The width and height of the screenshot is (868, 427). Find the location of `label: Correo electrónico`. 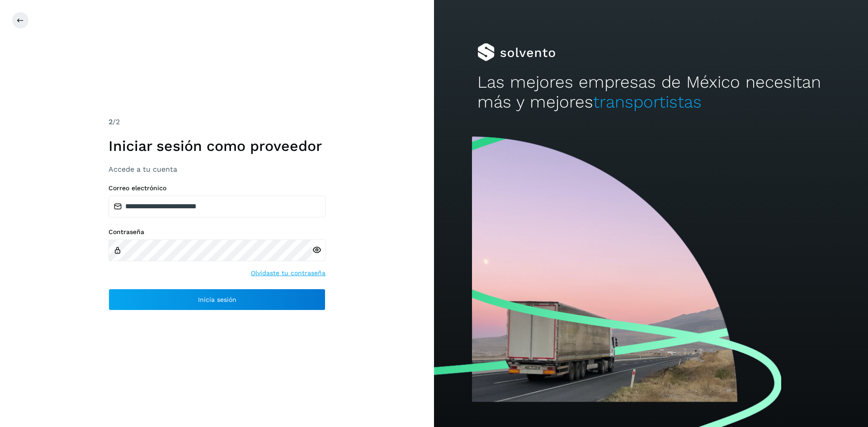

label: Correo electrónico is located at coordinates (217, 188).